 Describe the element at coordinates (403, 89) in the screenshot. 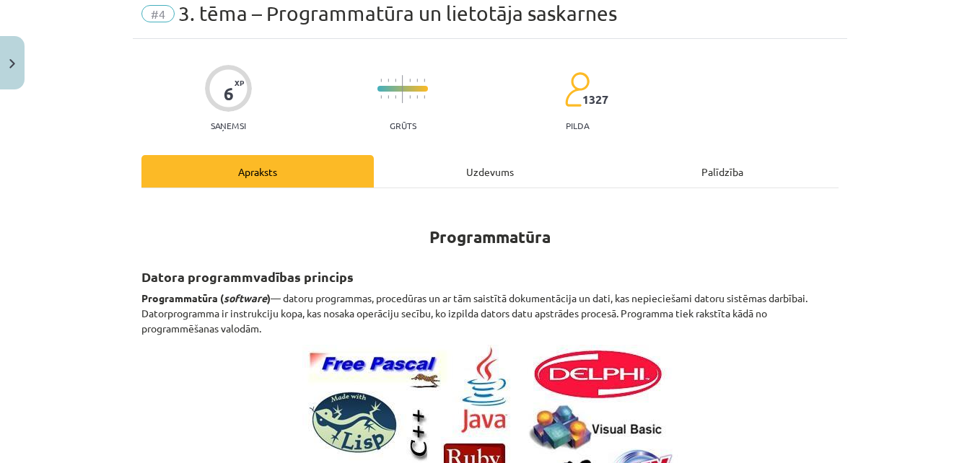

I see `img: icon-long-line-d9ea69661e0d244f92f715978eff75569469978d946b2353a9bb055b3ed8787d.svg` at that location.